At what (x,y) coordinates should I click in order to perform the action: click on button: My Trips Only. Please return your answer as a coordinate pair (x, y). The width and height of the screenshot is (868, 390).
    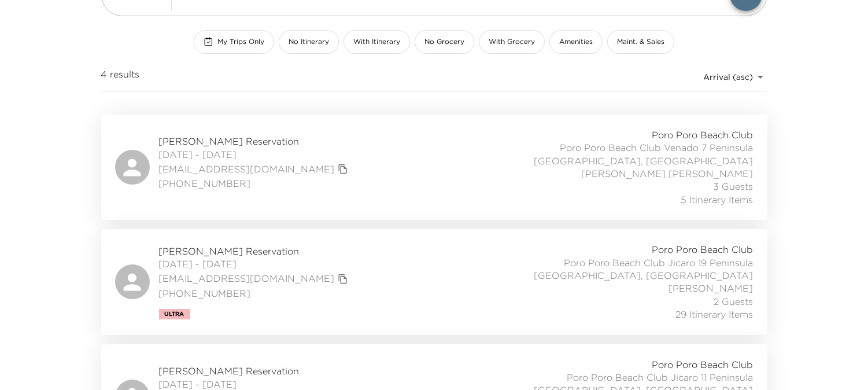
    Looking at the image, I should click on (234, 42).